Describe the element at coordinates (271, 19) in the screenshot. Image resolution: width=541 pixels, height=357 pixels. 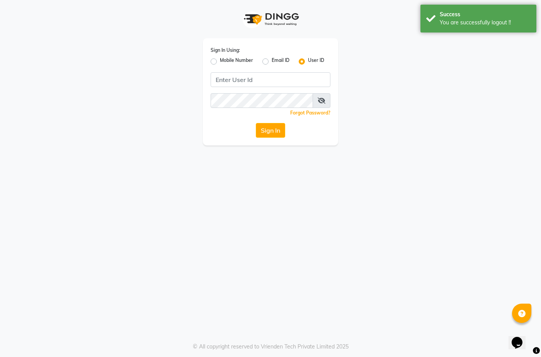
I see `img: logo1.svg` at that location.